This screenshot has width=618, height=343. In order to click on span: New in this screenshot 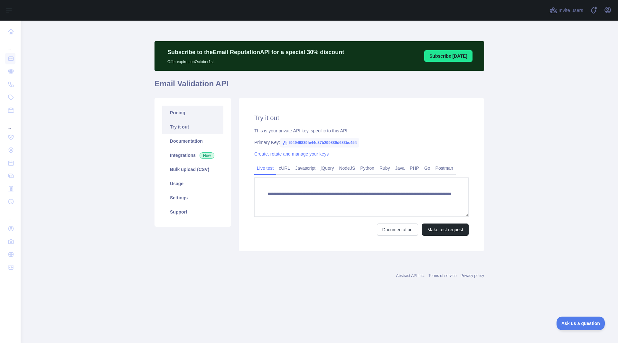, I will do `click(207, 155)`.